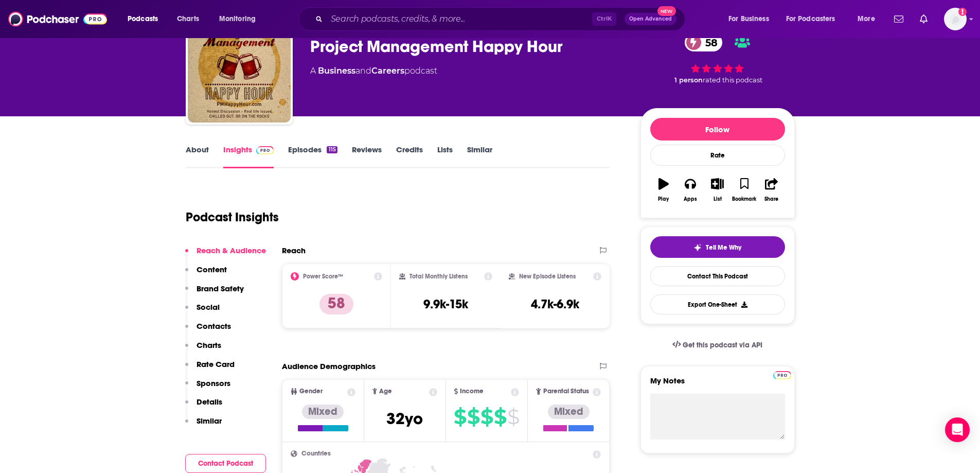 This screenshot has width=980, height=473. I want to click on button: Similar, so click(203, 425).